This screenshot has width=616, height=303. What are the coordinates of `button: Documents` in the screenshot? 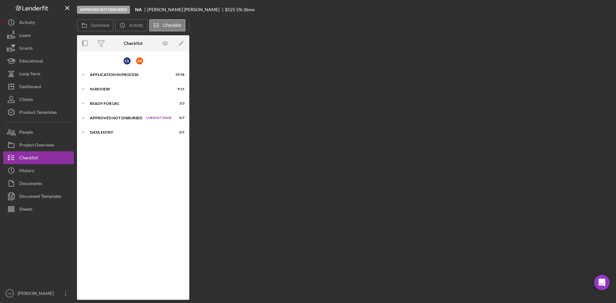 It's located at (38, 183).